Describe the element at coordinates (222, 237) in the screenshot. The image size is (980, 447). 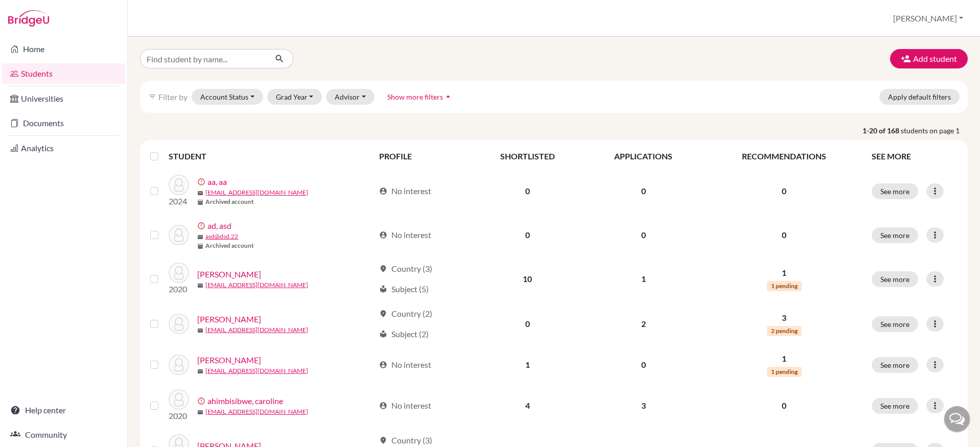
I see `a: asd@dsd.22` at that location.